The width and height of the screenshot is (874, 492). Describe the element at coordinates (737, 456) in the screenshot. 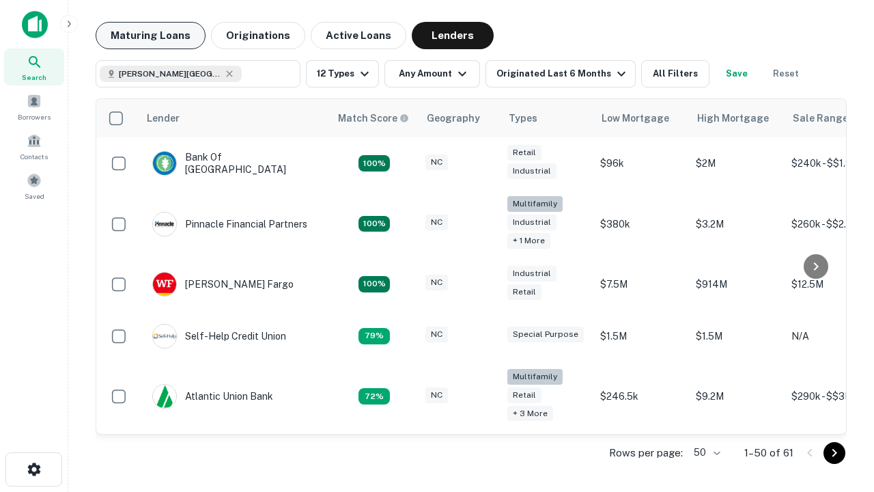

I see `td: $3.3M` at that location.